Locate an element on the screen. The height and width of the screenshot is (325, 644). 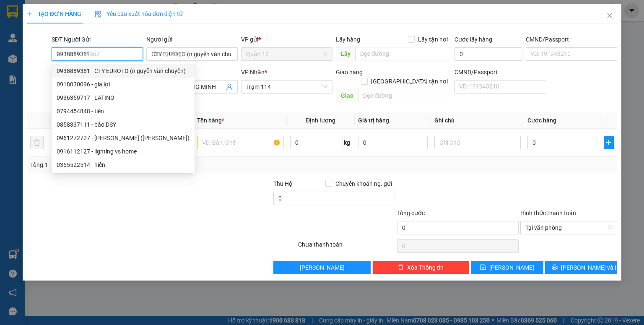
span: delete is located at coordinates (401, 267).